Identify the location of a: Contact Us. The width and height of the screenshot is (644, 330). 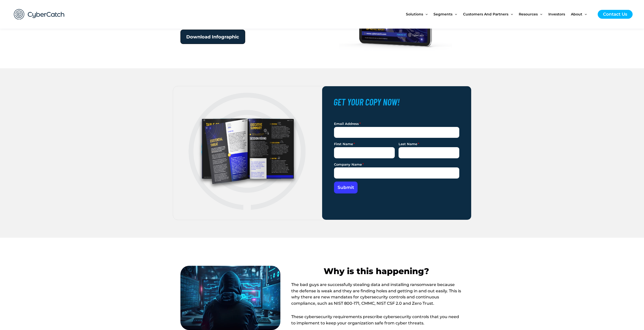
(615, 14).